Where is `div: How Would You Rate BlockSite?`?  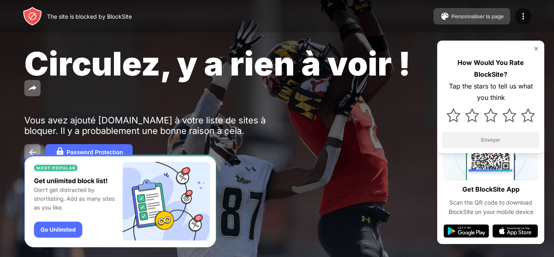 div: How Would You Rate BlockSite? is located at coordinates (491, 69).